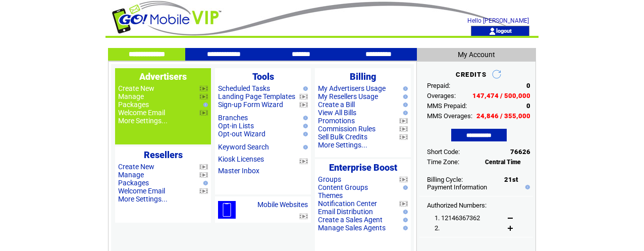  I want to click on a: Themes, so click(330, 195).